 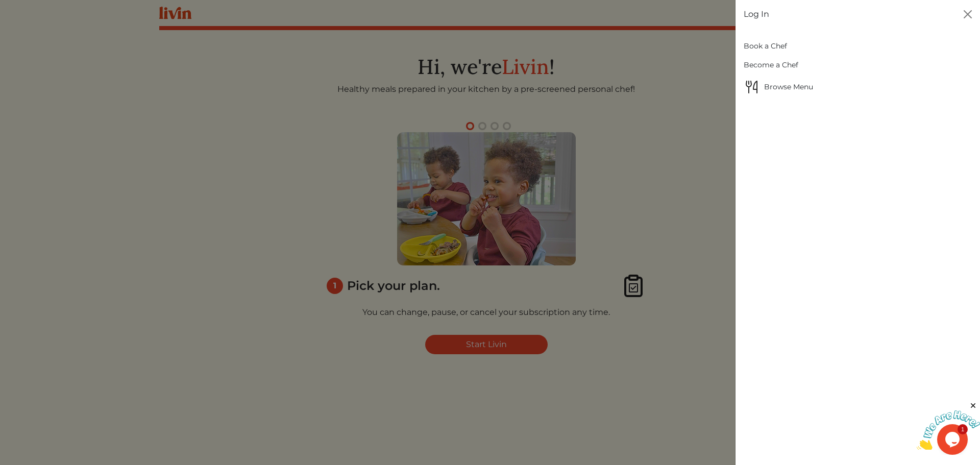 I want to click on img: Browse Menu, so click(x=752, y=86).